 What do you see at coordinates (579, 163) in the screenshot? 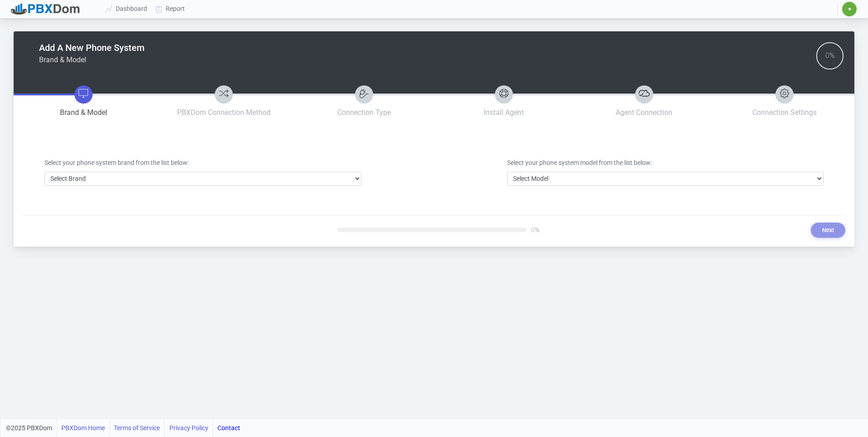
I see `label: Select your phone system model from the list below:` at bounding box center [579, 163].